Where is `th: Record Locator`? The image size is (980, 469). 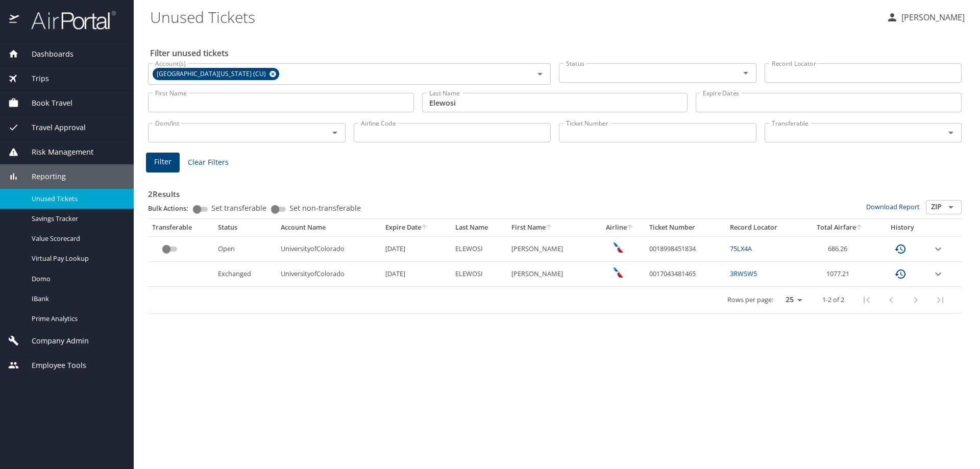 th: Record Locator is located at coordinates (764, 227).